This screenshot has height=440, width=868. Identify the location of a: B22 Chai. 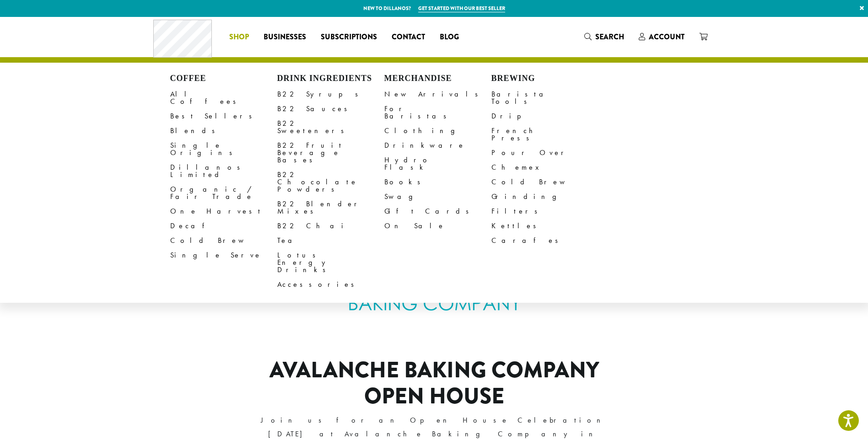
(330, 226).